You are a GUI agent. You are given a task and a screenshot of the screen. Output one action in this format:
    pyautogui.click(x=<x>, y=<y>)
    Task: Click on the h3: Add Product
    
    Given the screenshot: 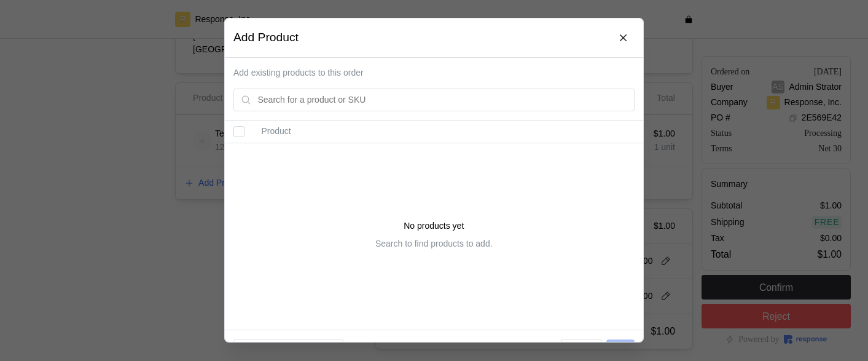 What is the action you would take?
    pyautogui.click(x=266, y=38)
    